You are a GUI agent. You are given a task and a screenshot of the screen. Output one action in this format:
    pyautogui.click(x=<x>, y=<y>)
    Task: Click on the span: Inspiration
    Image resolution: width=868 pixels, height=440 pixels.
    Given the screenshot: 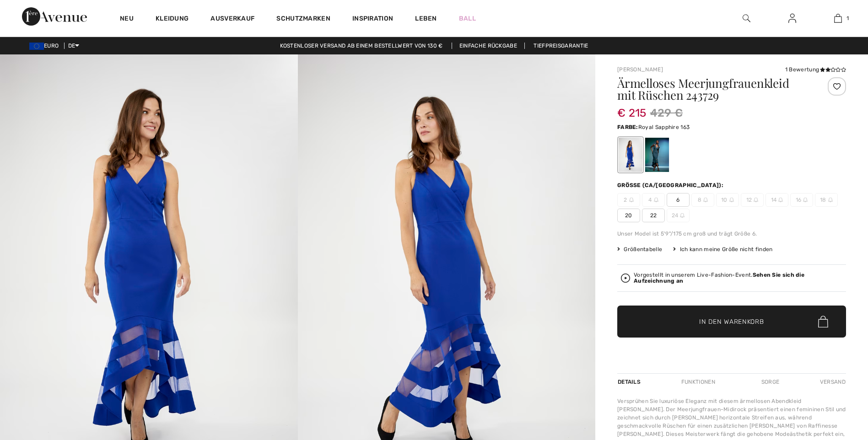 What is the action you would take?
    pyautogui.click(x=373, y=19)
    